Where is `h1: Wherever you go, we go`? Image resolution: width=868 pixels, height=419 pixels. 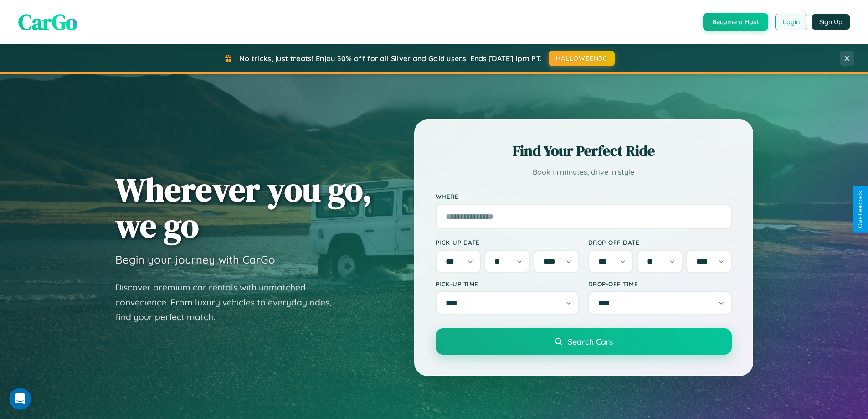
h1: Wherever you go, we go is located at coordinates (244, 207).